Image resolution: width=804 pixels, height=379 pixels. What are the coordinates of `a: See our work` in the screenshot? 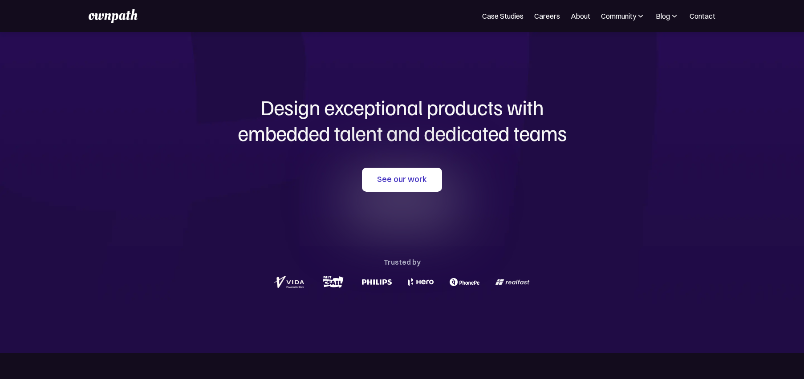 It's located at (402, 180).